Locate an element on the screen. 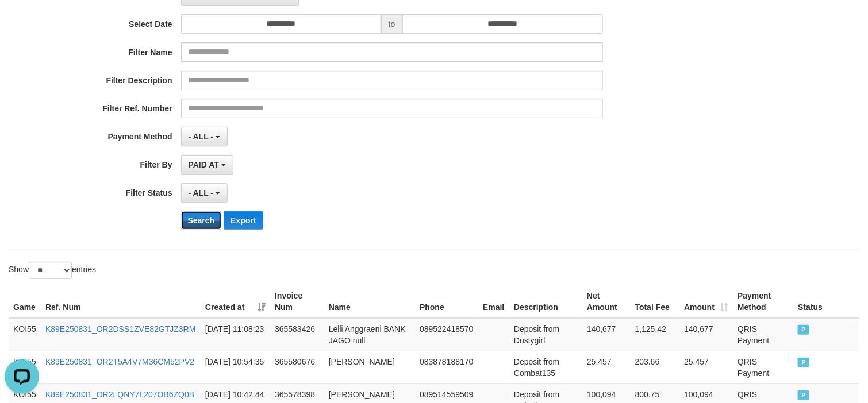 Image resolution: width=868 pixels, height=403 pixels. td: 203.66 is located at coordinates (655, 367).